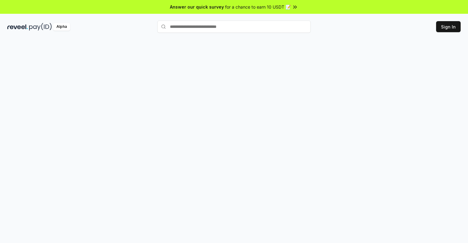 This screenshot has height=243, width=468. I want to click on span: for a chance to earn 10 USDT 📝, so click(258, 7).